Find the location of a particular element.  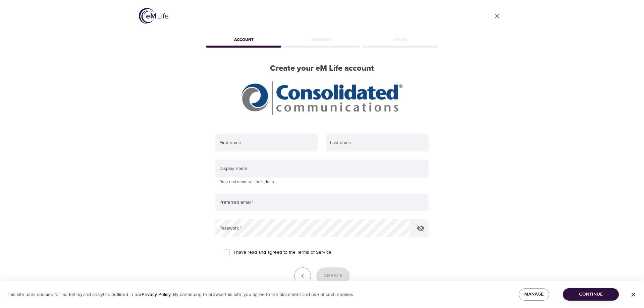

img: CCI%20logo_rgb_hr.jpg is located at coordinates (322, 98).